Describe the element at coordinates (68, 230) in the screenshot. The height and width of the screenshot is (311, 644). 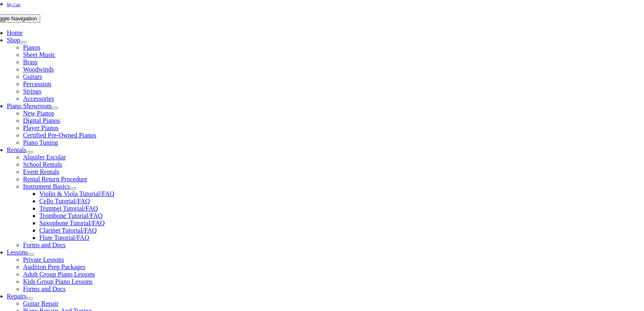
I see `a: Clarinet Tutorial/FAQ` at that location.